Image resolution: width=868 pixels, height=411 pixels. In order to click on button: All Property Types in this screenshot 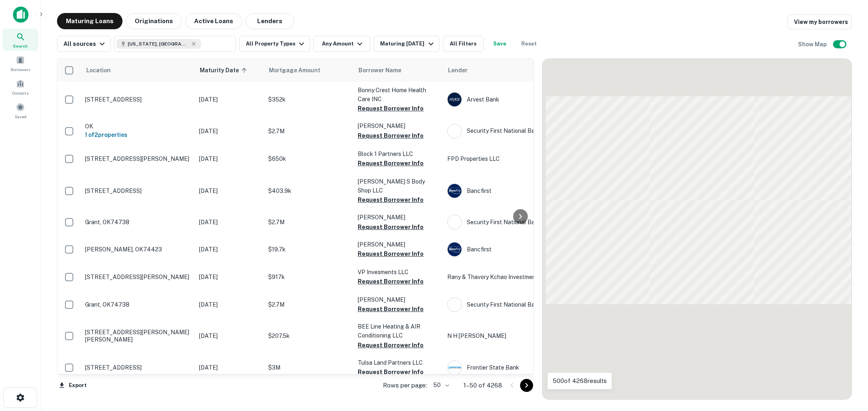, I will do `click(275, 44)`.